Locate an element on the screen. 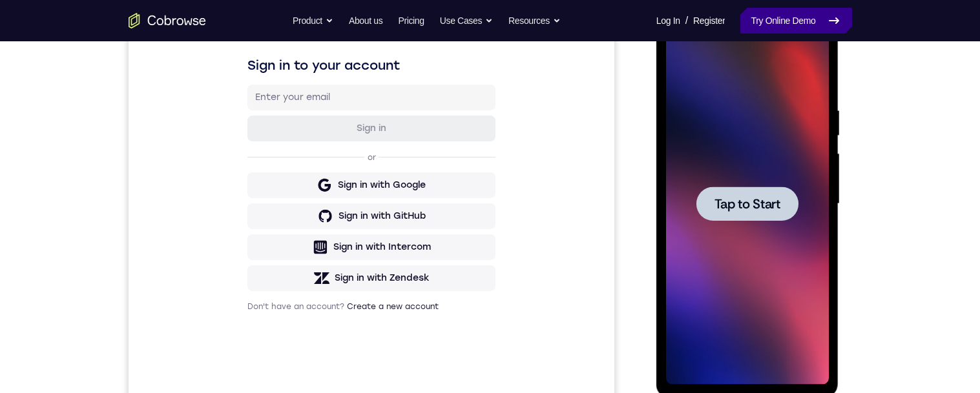 Image resolution: width=980 pixels, height=393 pixels. a: Register is located at coordinates (708, 21).